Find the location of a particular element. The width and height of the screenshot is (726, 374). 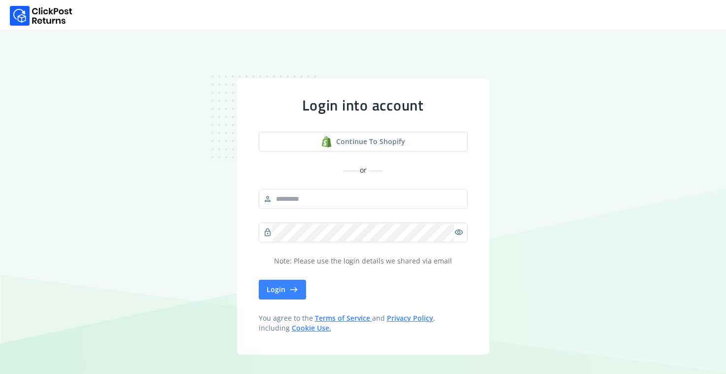

button: Continue to shopify is located at coordinates (363, 141).